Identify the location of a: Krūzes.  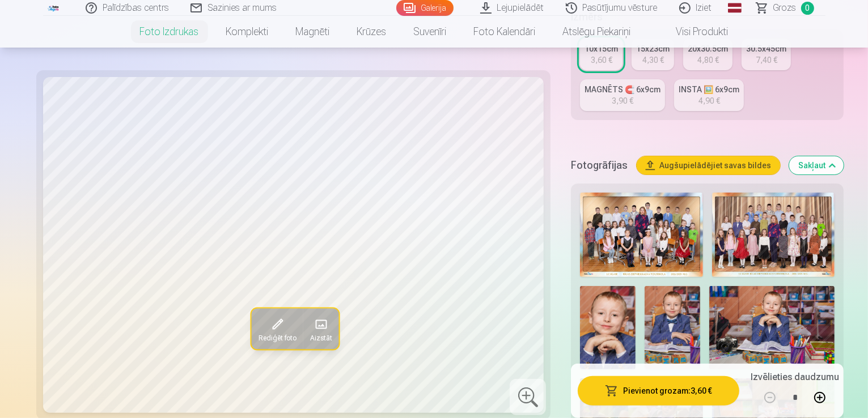
(372, 32).